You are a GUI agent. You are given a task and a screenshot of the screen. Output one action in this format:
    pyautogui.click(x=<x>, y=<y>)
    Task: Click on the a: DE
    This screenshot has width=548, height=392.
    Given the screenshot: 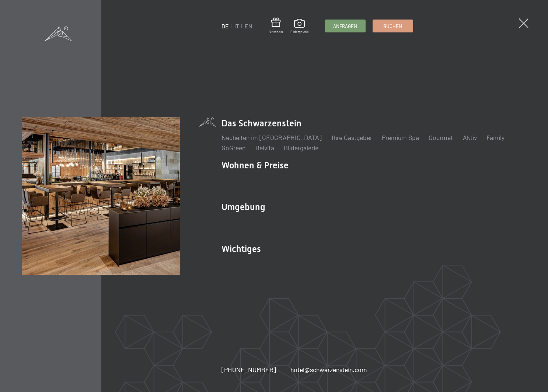 What is the action you would take?
    pyautogui.click(x=225, y=26)
    